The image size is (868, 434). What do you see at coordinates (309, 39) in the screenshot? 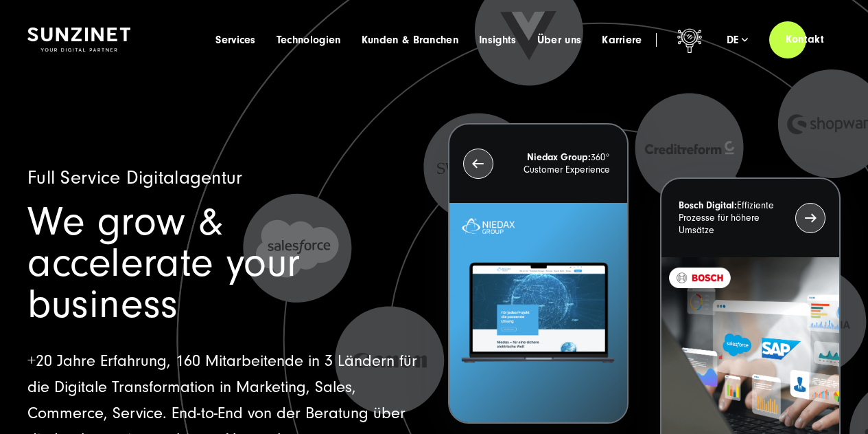
I see `a: Technologien` at bounding box center [309, 39].